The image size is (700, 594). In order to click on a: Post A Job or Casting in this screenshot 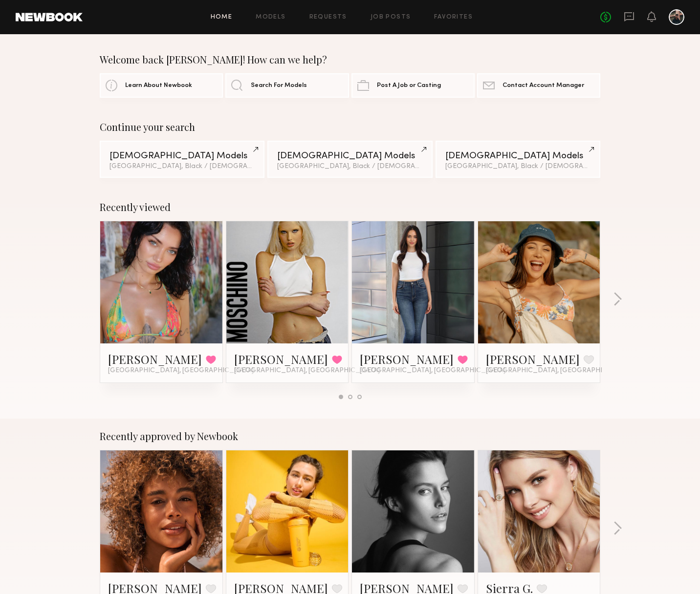, I will do `click(413, 85)`.